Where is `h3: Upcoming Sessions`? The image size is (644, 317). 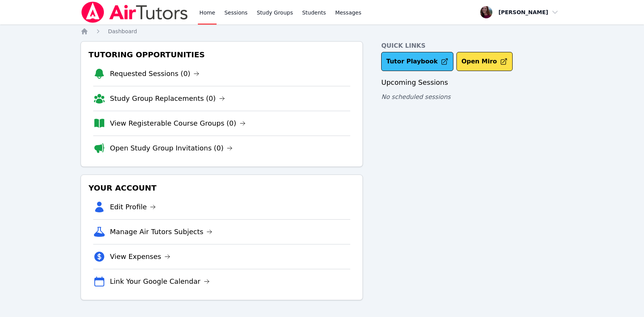 h3: Upcoming Sessions is located at coordinates (472, 83).